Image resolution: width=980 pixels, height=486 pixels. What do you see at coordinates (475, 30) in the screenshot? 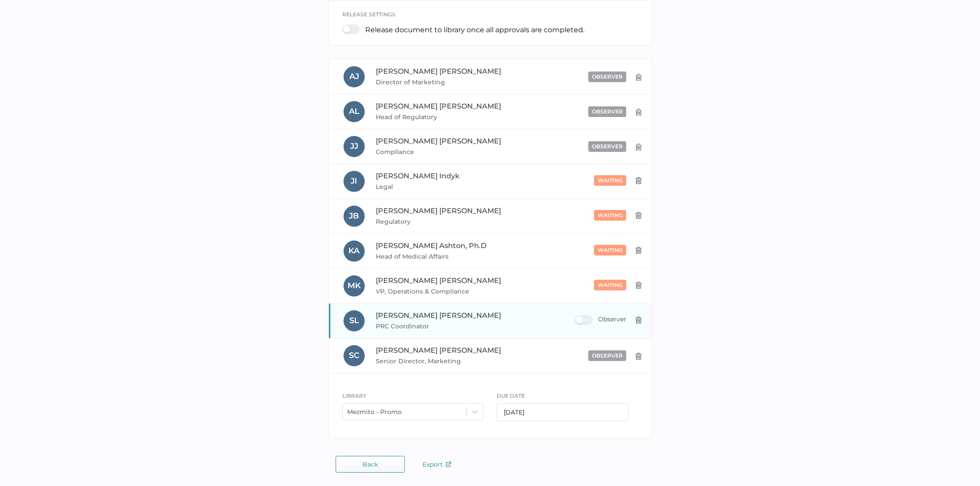
I see `p: Release document to library once all approvals are completed.` at bounding box center [475, 30].